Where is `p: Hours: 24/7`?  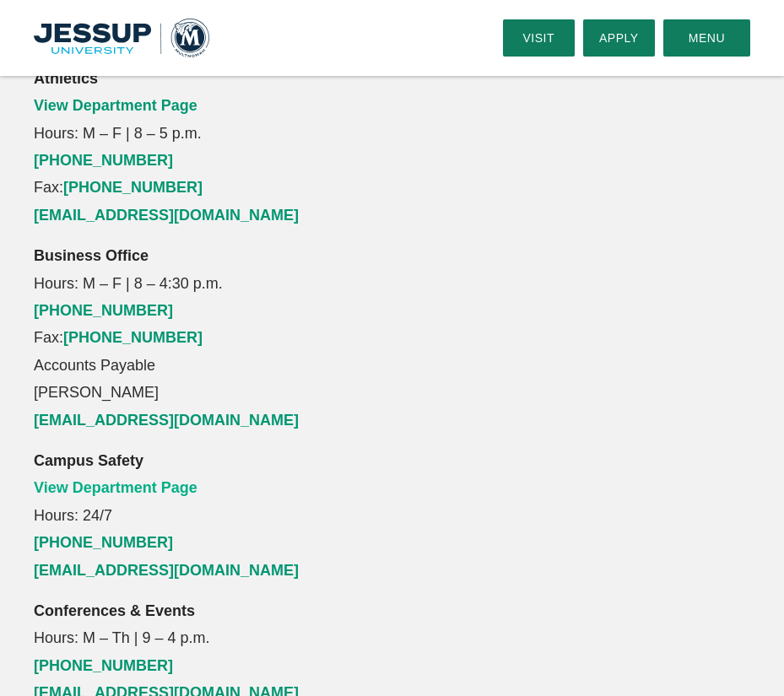
p: Hours: 24/7 is located at coordinates (392, 515).